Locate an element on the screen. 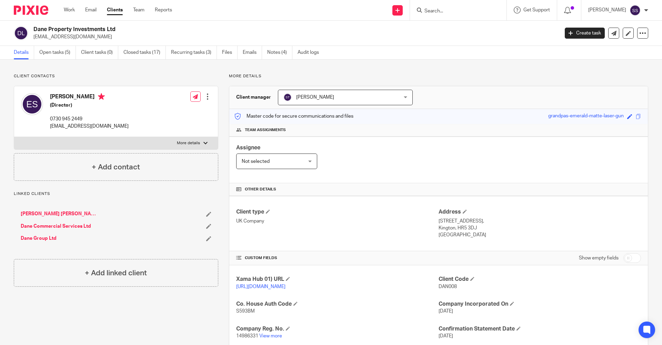 Image resolution: width=662 pixels, height=345 pixels. h4: CUSTOM FIELDS is located at coordinates (337, 258).